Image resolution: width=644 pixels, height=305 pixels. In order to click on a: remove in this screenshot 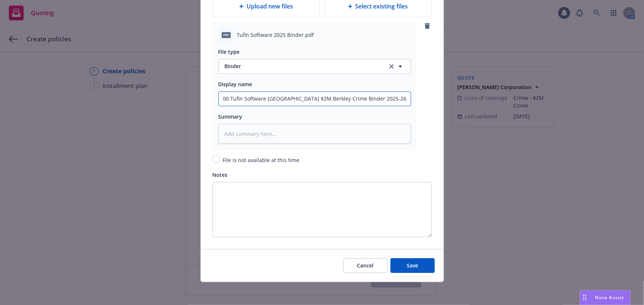, I will do `click(427, 25)`.